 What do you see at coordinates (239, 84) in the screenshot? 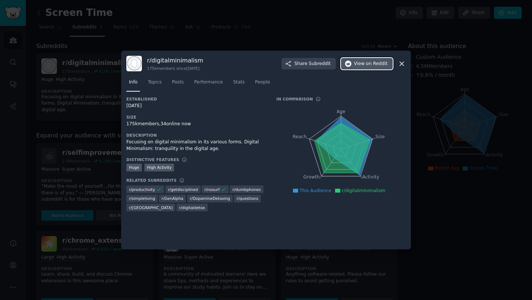
I see `a: Stats` at bounding box center [239, 84].